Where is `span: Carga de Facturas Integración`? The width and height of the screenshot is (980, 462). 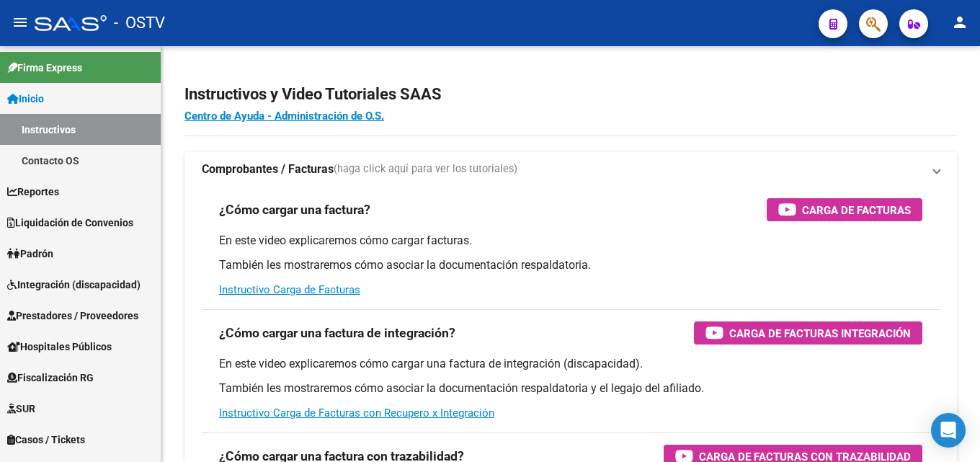 span: Carga de Facturas Integración is located at coordinates (820, 333).